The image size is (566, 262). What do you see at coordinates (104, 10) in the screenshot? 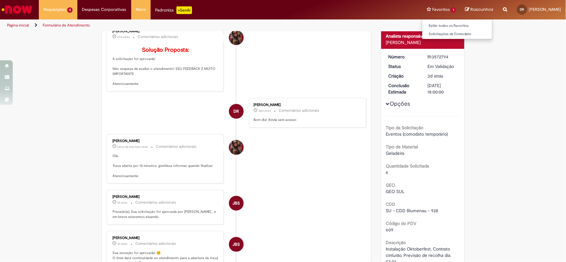
I see `span: Despesas Corporativas` at bounding box center [104, 10].